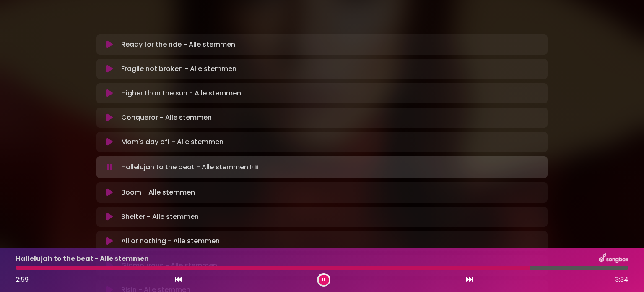 Image resolution: width=644 pixels, height=292 pixels. What do you see at coordinates (179, 69) in the screenshot?
I see `p: Fragile not broken - Alle stemmen` at bounding box center [179, 69].